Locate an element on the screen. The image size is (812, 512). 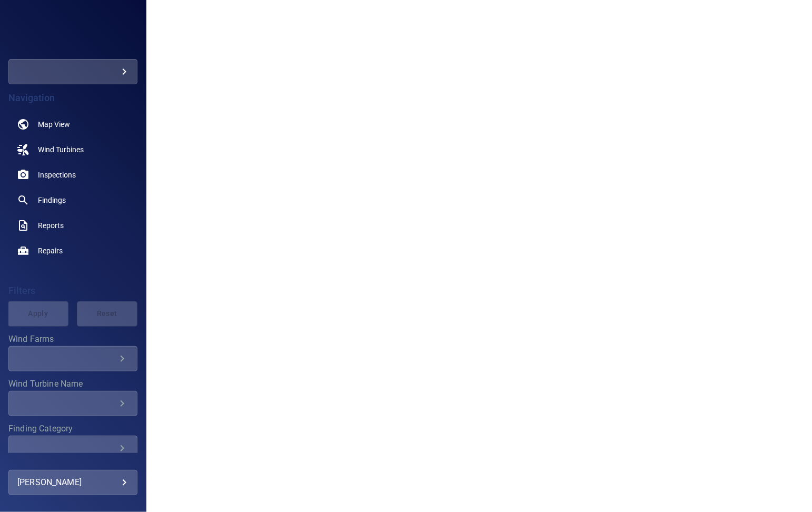
a: reports noActive is located at coordinates (73, 225).